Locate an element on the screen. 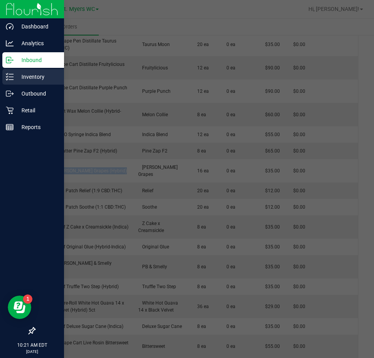 The width and height of the screenshot is (374, 358). inline-svg: Inventory is located at coordinates (10, 77).